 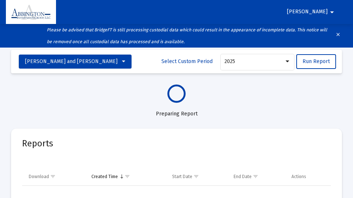 What do you see at coordinates (309, 177) in the screenshot?
I see `td: Column Actions` at bounding box center [309, 177].